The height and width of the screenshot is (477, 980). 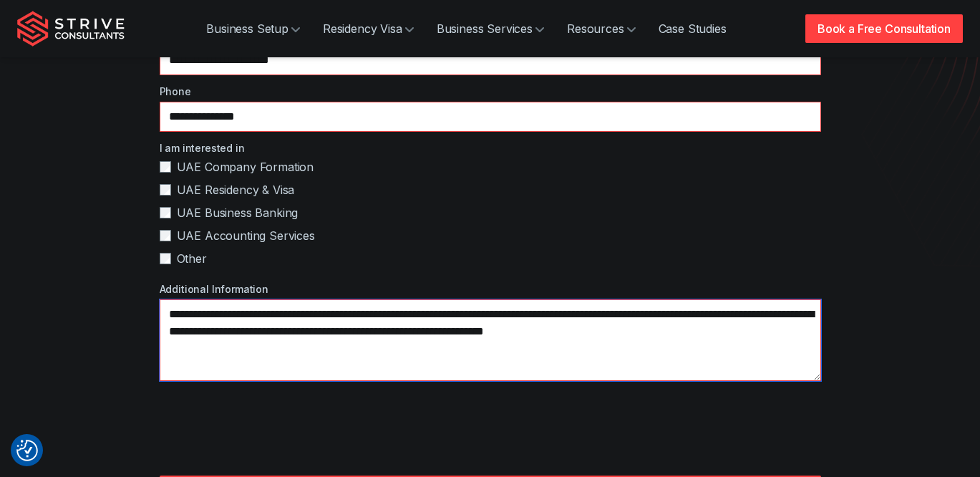 What do you see at coordinates (490, 289) in the screenshot?
I see `label: Additional Information` at bounding box center [490, 289].